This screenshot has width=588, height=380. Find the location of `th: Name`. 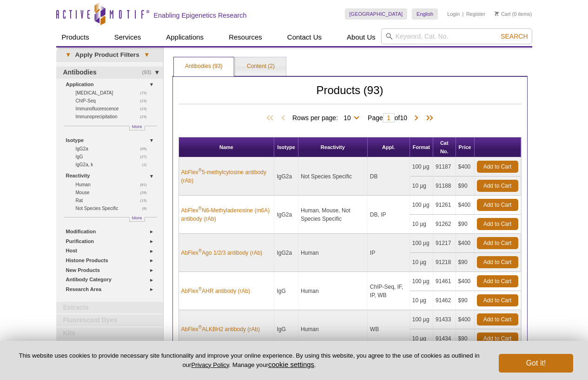

th: Name is located at coordinates (227, 147).